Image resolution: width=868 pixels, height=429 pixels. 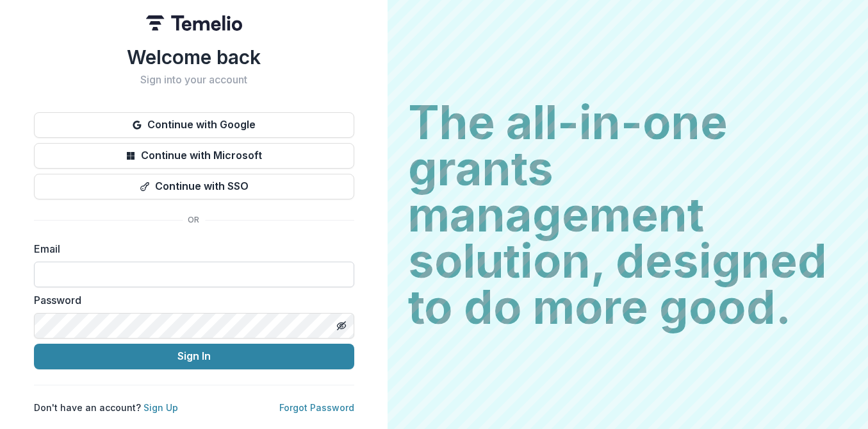 What do you see at coordinates (106, 407) in the screenshot?
I see `p: Don't have an account?` at bounding box center [106, 407].